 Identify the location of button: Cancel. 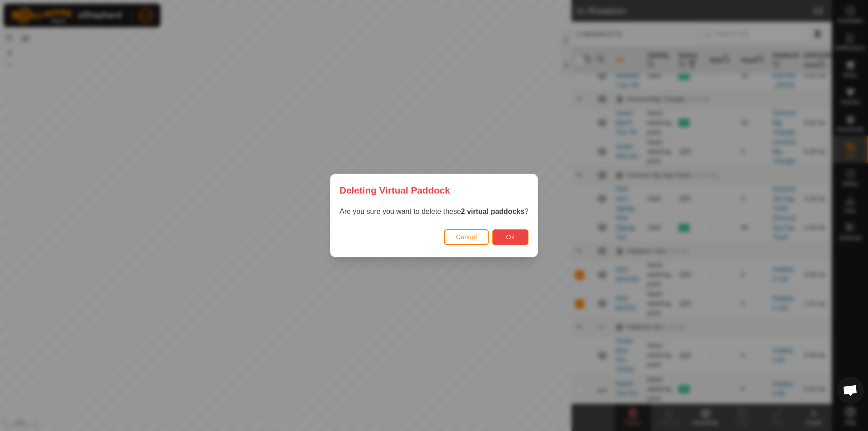
(466, 237).